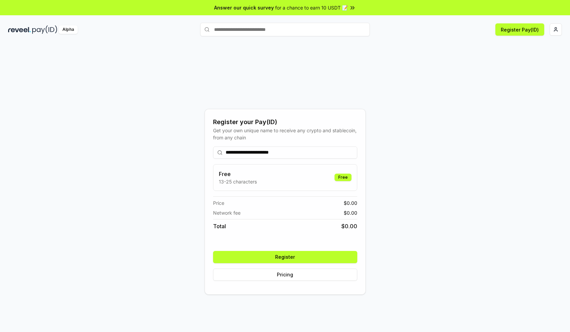  I want to click on img: pay_id, so click(45, 29).